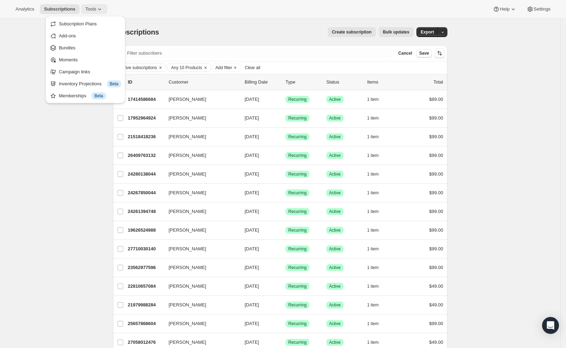 The image size is (566, 348). Describe the element at coordinates (428, 32) in the screenshot. I see `button: Export` at that location.